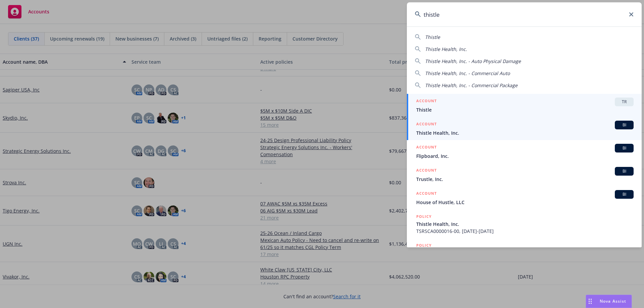 This screenshot has height=308, width=644. Describe the element at coordinates (624, 102) in the screenshot. I see `span: TR` at that location.